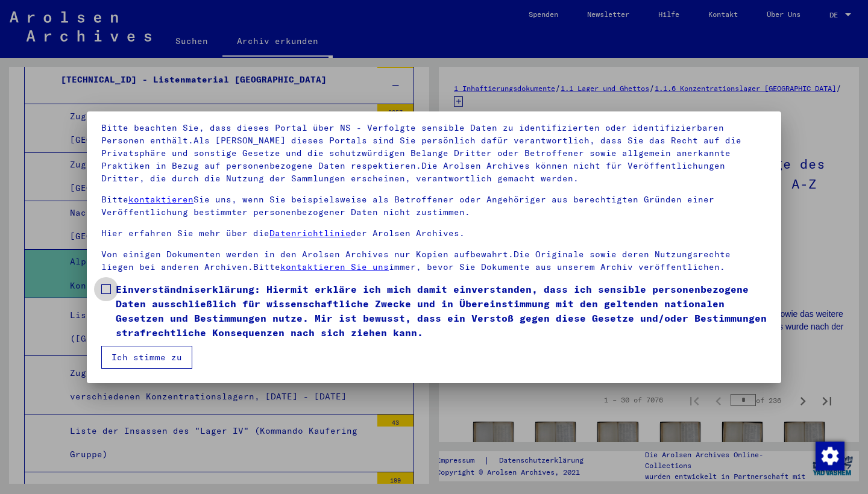 The width and height of the screenshot is (868, 494). What do you see at coordinates (161, 199) in the screenshot?
I see `a: kontaktieren` at bounding box center [161, 199].